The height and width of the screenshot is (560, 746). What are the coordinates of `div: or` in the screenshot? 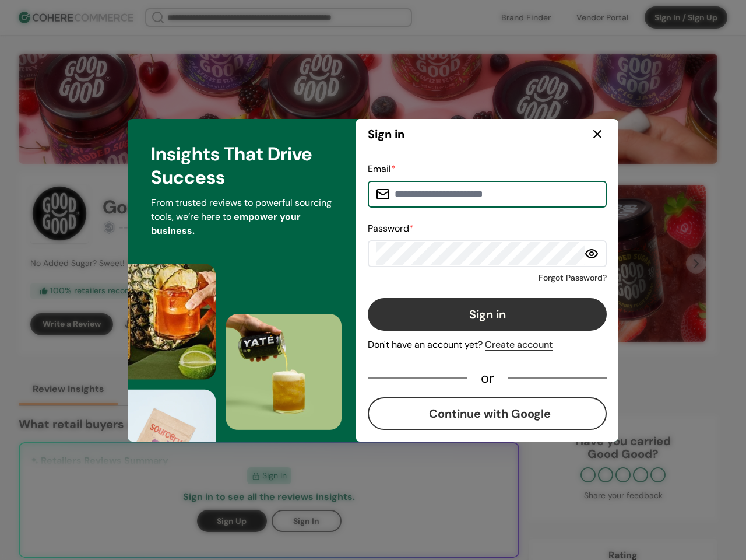 It's located at (488, 378).